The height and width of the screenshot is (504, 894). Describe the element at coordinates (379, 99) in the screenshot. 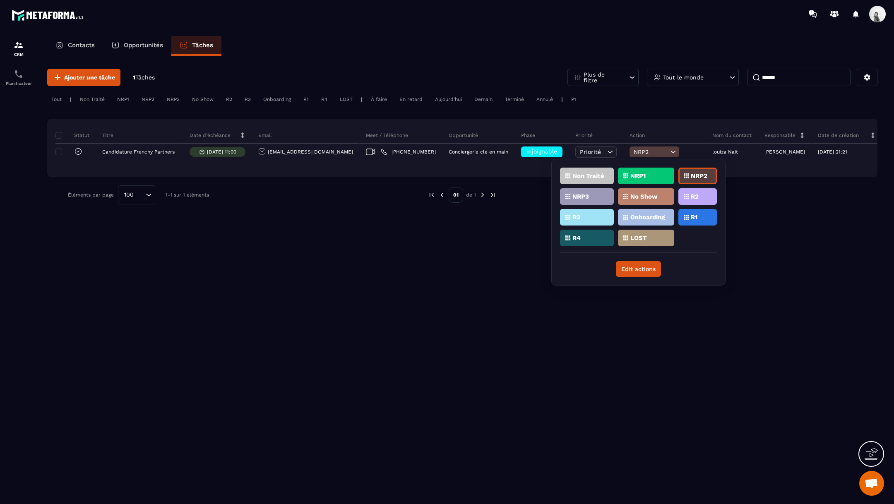

I see `div: À faire` at that location.